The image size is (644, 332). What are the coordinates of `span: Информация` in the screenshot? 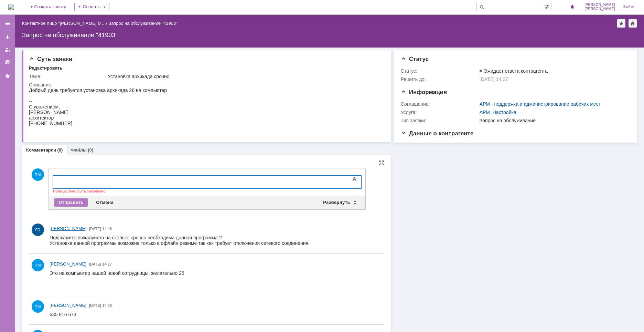 It's located at (424, 92).